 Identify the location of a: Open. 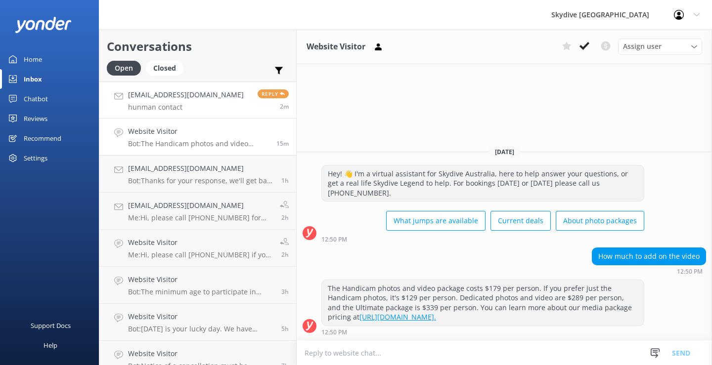
(126, 68).